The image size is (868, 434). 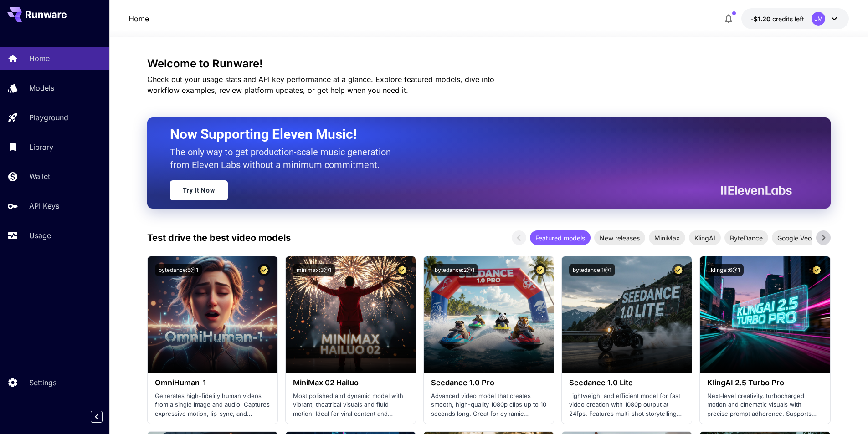 I want to click on span: -$1.20, so click(x=761, y=19).